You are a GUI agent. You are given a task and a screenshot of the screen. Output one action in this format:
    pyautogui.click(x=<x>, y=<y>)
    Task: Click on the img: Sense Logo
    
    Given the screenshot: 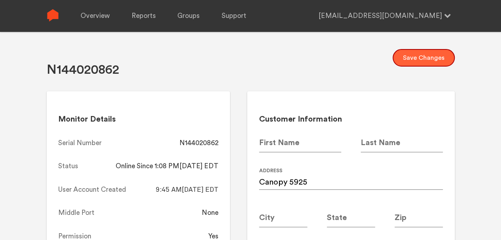 What is the action you would take?
    pyautogui.click(x=53, y=15)
    